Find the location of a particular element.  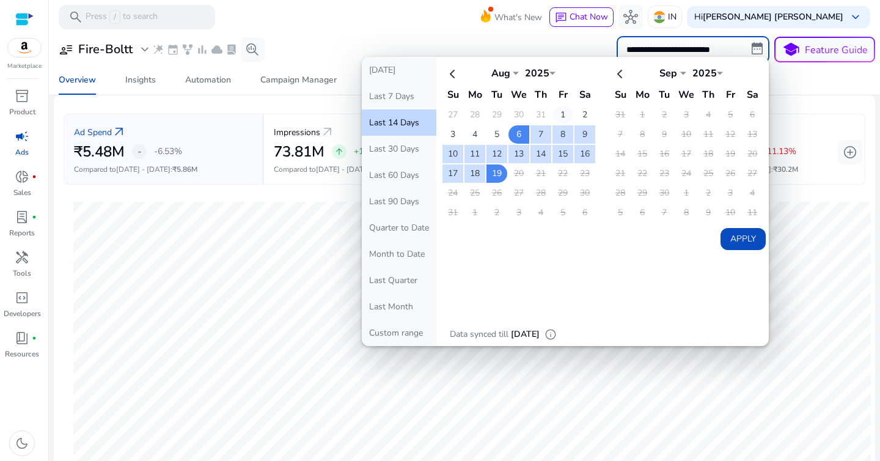

div: Automation is located at coordinates (208, 80).